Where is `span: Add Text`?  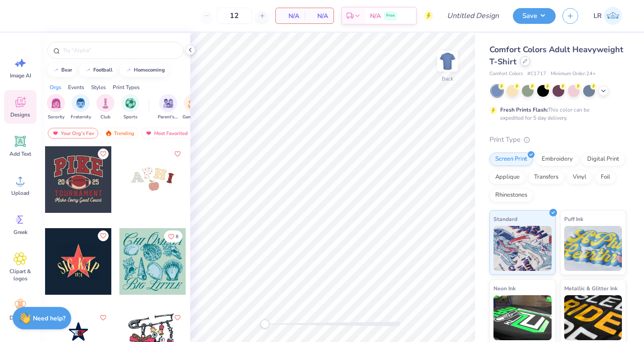 span: Add Text is located at coordinates (20, 154).